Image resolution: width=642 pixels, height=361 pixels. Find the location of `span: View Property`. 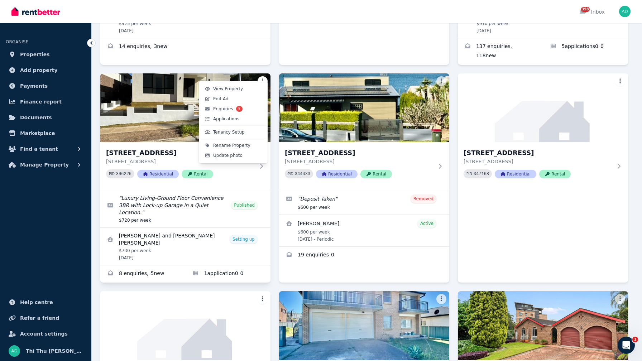

span: View Property is located at coordinates (228, 89).